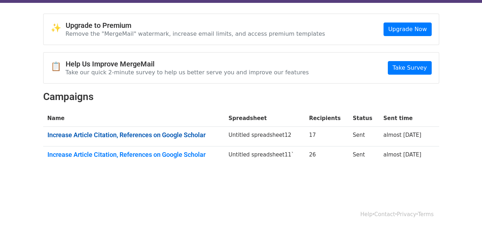 This screenshot has width=482, height=229. What do you see at coordinates (241, 97) in the screenshot?
I see `h2: Campaigns` at bounding box center [241, 97].